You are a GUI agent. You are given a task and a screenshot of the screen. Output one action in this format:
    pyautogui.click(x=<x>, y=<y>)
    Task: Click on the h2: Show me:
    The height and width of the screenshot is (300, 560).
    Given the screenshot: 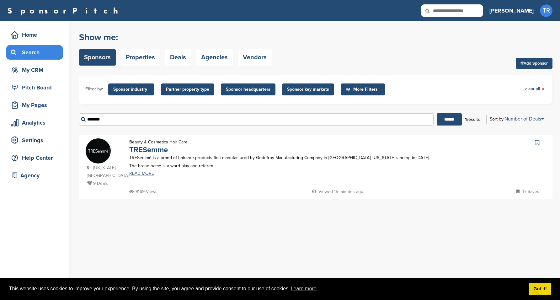 What is the action you would take?
    pyautogui.click(x=175, y=37)
    